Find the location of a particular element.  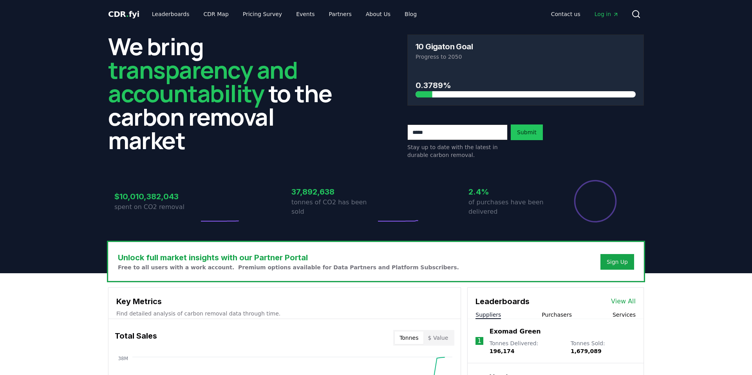

h3: $10,010,382,043 is located at coordinates (157, 197).